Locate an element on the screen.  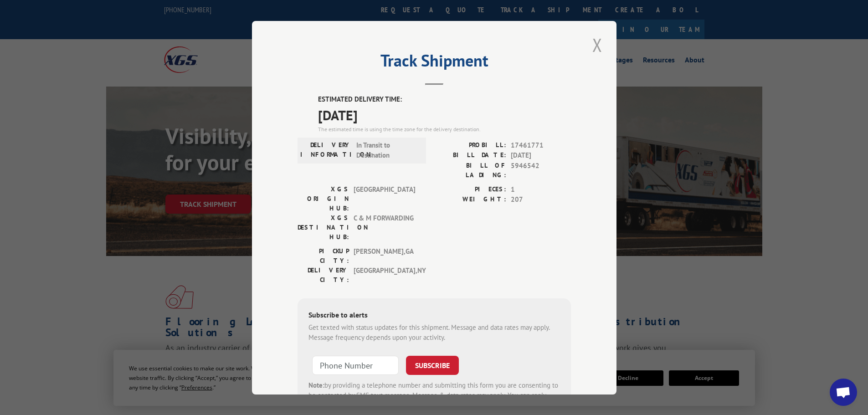
label: PICKUP CITY: is located at coordinates (323, 255).